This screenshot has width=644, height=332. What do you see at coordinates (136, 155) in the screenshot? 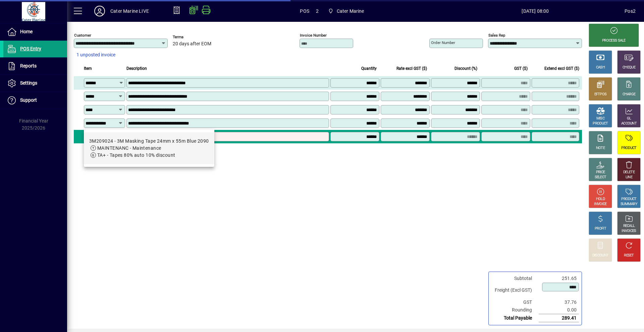
I see `span: TA+ - Tapes 80% auto 10% discount` at bounding box center [136, 155].